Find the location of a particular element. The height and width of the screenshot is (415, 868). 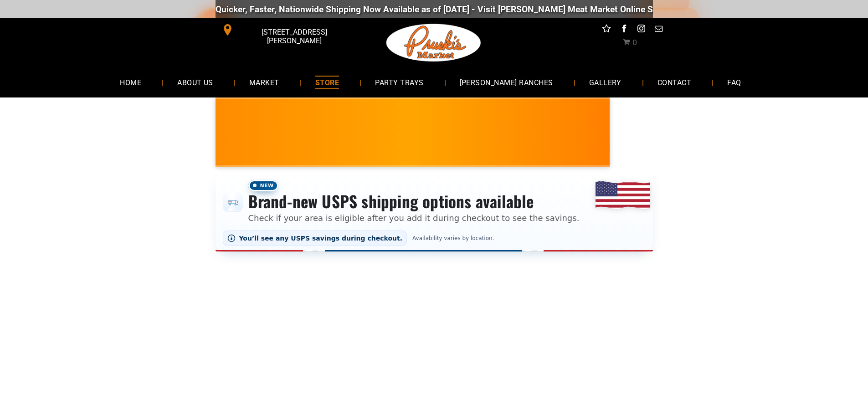

img: Pruski-s+Market+HQ+Logo2-1920w.png is located at coordinates (434, 43).